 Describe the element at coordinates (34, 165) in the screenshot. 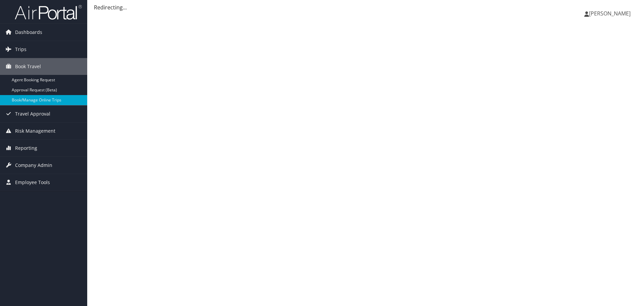

I see `span: Company Admin` at that location.